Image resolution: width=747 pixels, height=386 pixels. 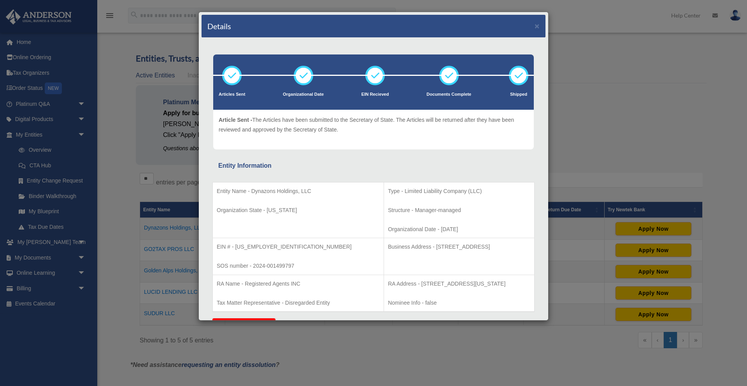 I want to click on p: RA Name - Registered Agents INC, so click(x=298, y=284).